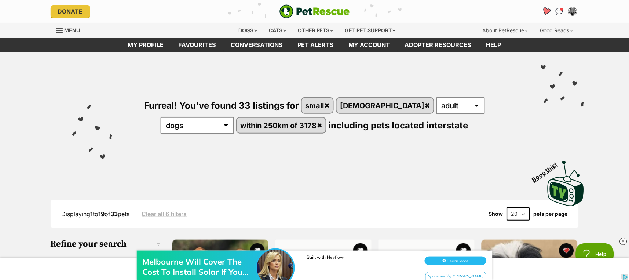 The image size is (629, 280). What do you see at coordinates (362, 21) in the screenshot?
I see `div: Built with Heyflow` at bounding box center [362, 21].